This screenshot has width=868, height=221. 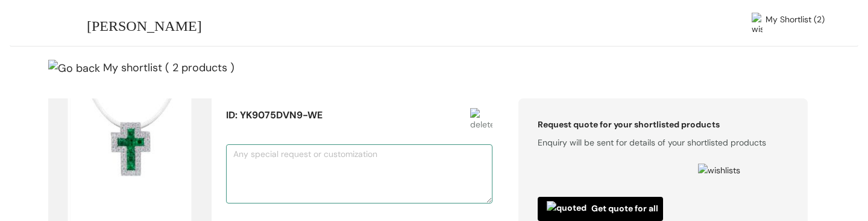 What do you see at coordinates (795, 24) in the screenshot?
I see `span: My Shortlist (2)` at bounding box center [795, 24].